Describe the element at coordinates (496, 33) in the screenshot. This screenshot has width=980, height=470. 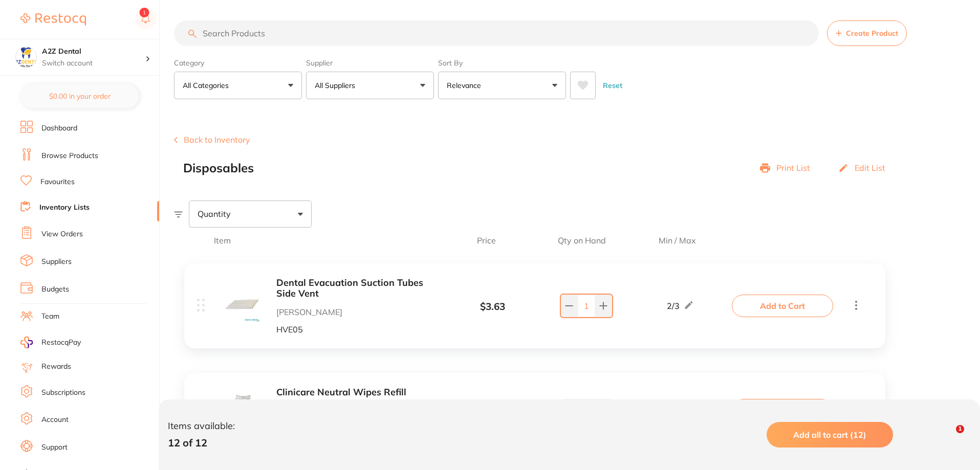
I see `input: Search Products` at that location.